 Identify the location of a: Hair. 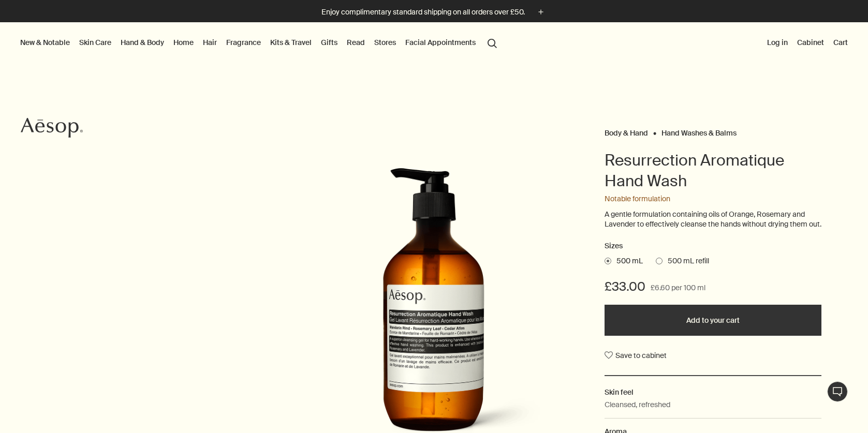
(209, 42).